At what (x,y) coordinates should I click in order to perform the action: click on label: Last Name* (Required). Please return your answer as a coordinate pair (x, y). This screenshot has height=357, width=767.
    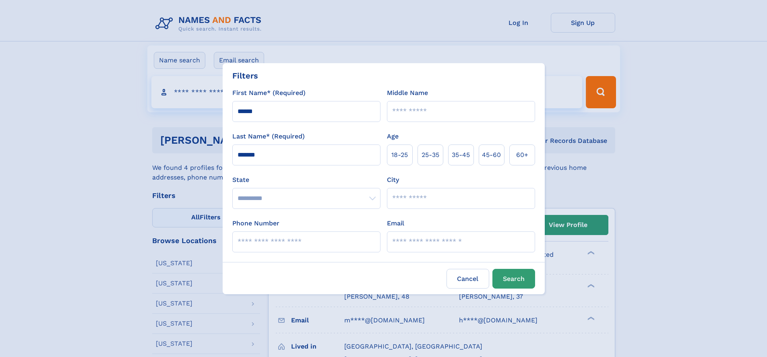
    Looking at the image, I should click on (269, 137).